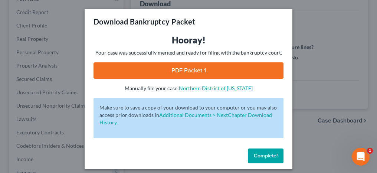 The width and height of the screenshot is (377, 173). I want to click on h3: Hooray!, so click(188, 40).